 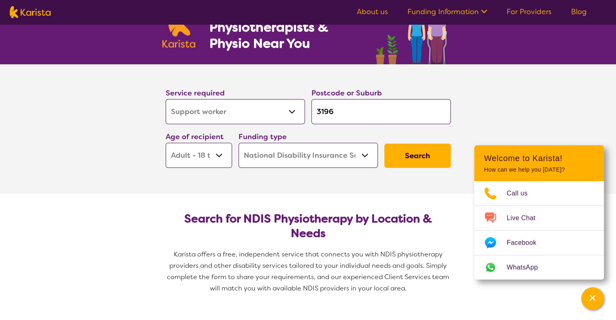 I want to click on span: WhatsApp, so click(x=527, y=268).